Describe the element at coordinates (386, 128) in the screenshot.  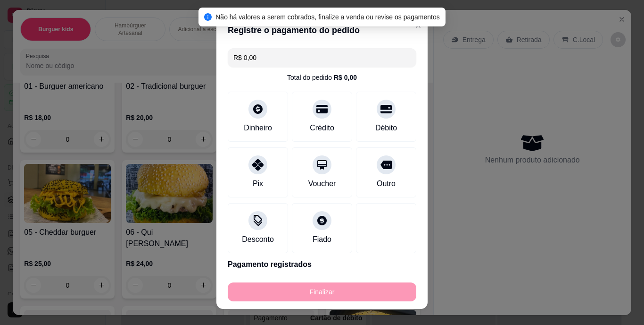
I see `div: Débito` at that location.